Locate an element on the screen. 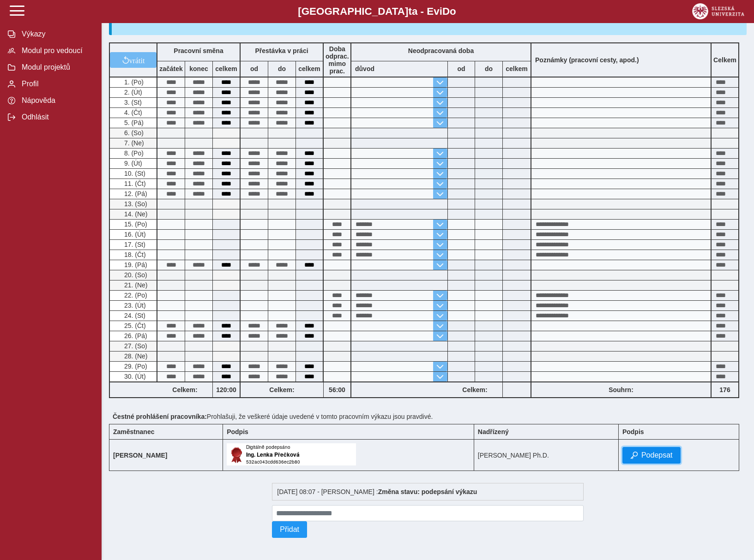  span: Nápověda is located at coordinates (57, 101).